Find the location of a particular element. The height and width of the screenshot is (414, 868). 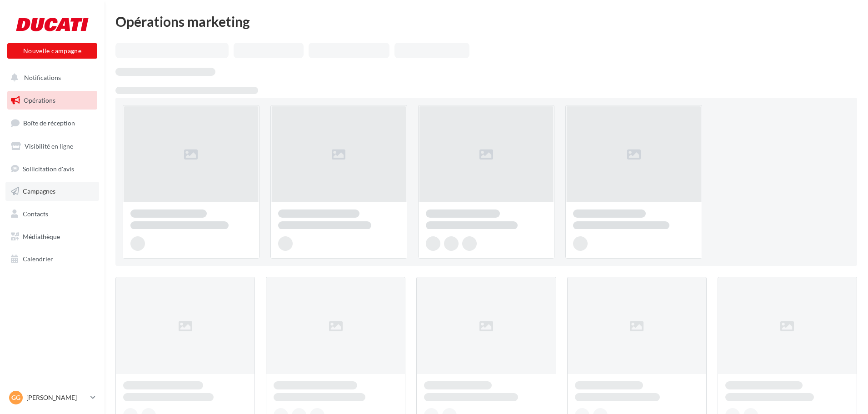

span: Médiathèque is located at coordinates (41, 237).